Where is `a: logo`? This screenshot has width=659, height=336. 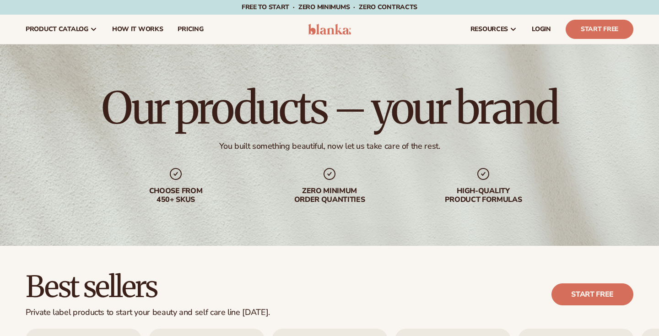 a: logo is located at coordinates (329, 29).